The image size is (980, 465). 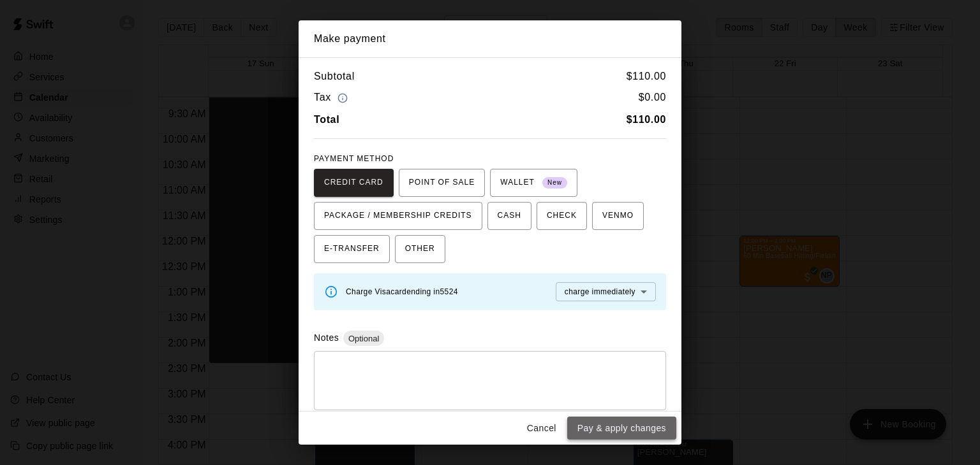 What do you see at coordinates (398, 216) in the screenshot?
I see `span: PACKAGE / MEMBERSHIP CREDITS` at bounding box center [398, 216].